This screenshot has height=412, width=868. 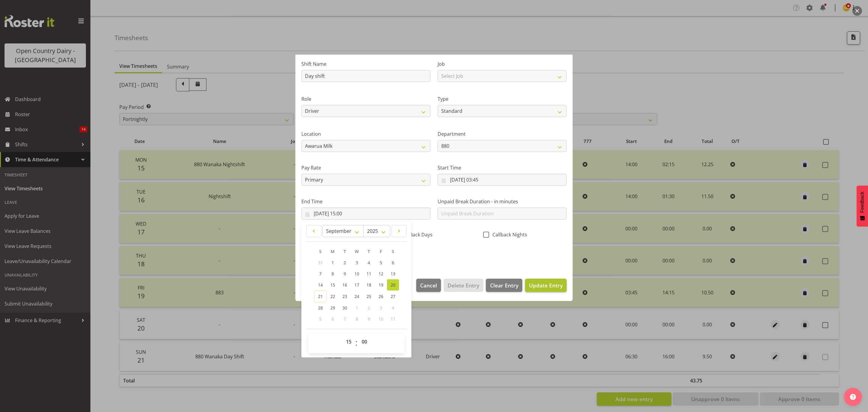 What do you see at coordinates (357, 296) in the screenshot?
I see `span: 24` at bounding box center [357, 296].